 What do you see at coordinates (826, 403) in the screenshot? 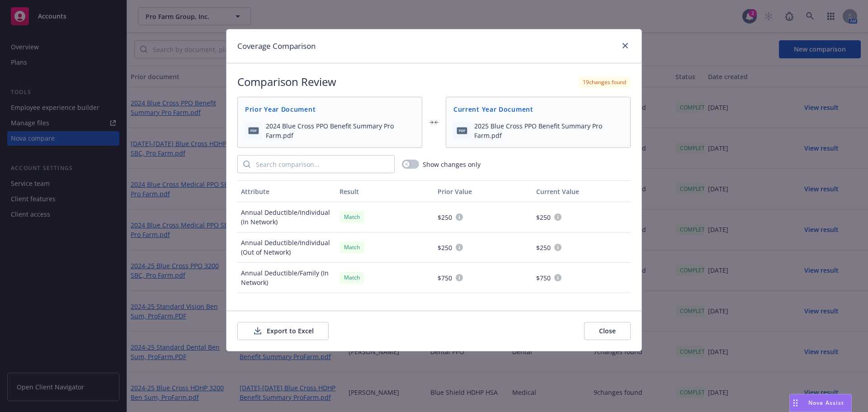
I see `span: Nova Assist` at bounding box center [826, 403].